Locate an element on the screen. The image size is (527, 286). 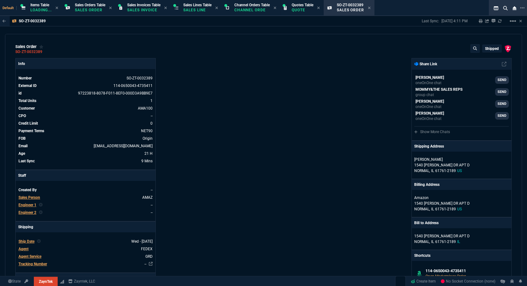
p: group chat is located at coordinates (439, 95).